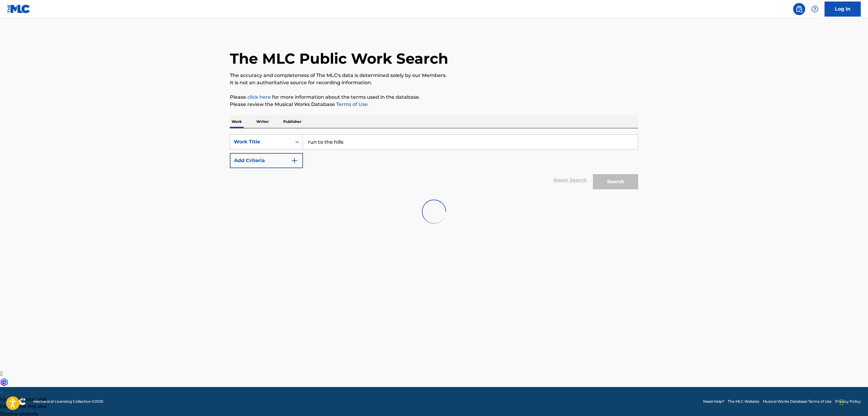 The height and width of the screenshot is (416, 868). What do you see at coordinates (434, 104) in the screenshot?
I see `p: Please review the Musical Works Database` at bounding box center [434, 104].